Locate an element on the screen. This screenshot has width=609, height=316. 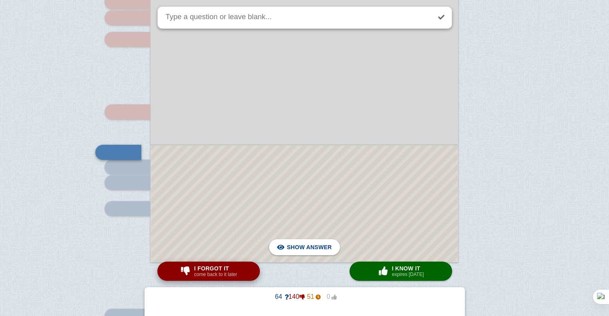
small: come back to it later is located at coordinates (215, 275).